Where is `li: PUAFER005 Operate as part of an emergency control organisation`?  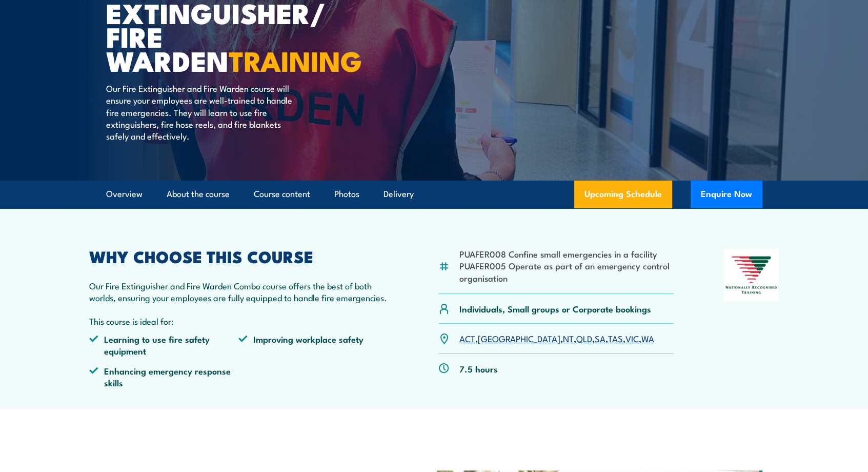 li: PUAFER005 Operate as part of an emergency control organisation is located at coordinates (566, 271).